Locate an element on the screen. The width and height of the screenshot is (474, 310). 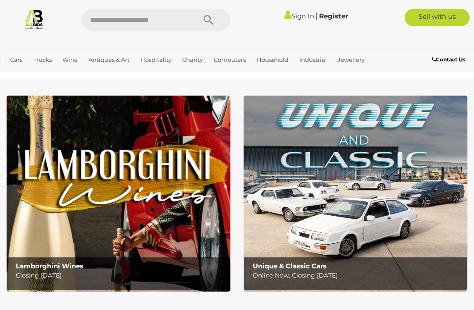
a: Register is located at coordinates (334, 16).